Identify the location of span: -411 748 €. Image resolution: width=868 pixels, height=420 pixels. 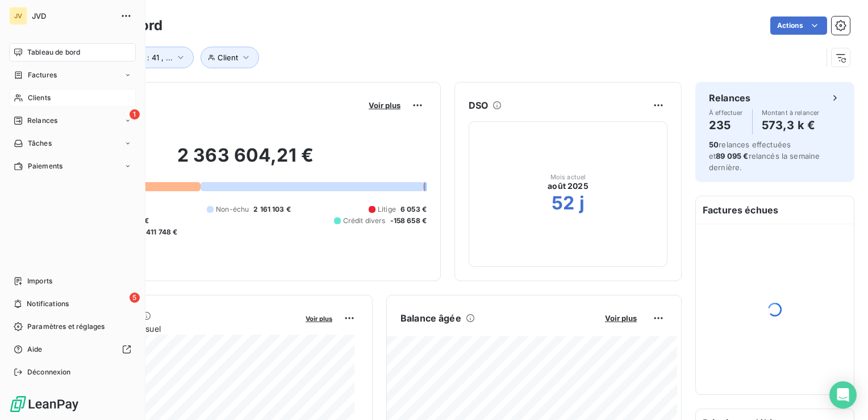
(160, 232).